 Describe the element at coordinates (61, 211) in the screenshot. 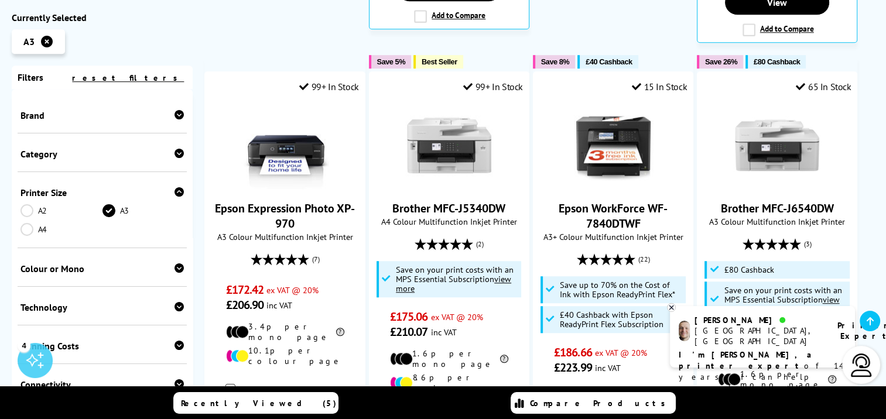

I see `a: A2` at that location.